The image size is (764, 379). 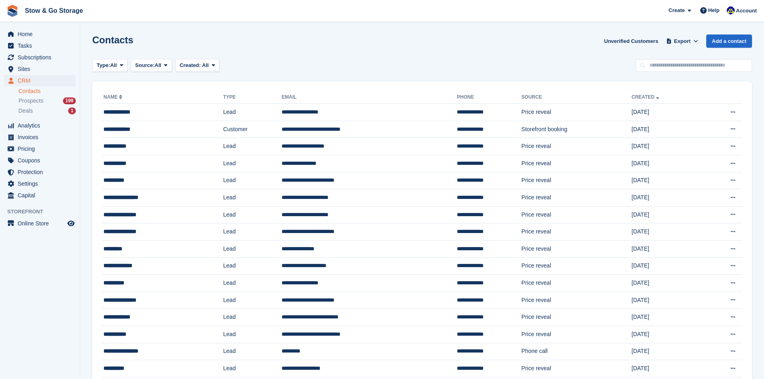 What do you see at coordinates (12, 11) in the screenshot?
I see `img: stora-icon-8386f47178a22dfd0bd8f6a31ec36ba5ce8667c1dd55bd0f319d3a0aa187defe.svg` at bounding box center [12, 11].